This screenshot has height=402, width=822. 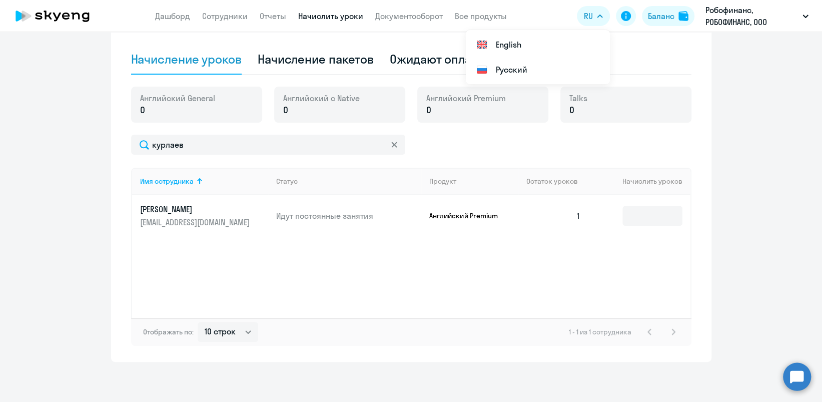 I want to click on img: Русский, so click(x=482, y=70).